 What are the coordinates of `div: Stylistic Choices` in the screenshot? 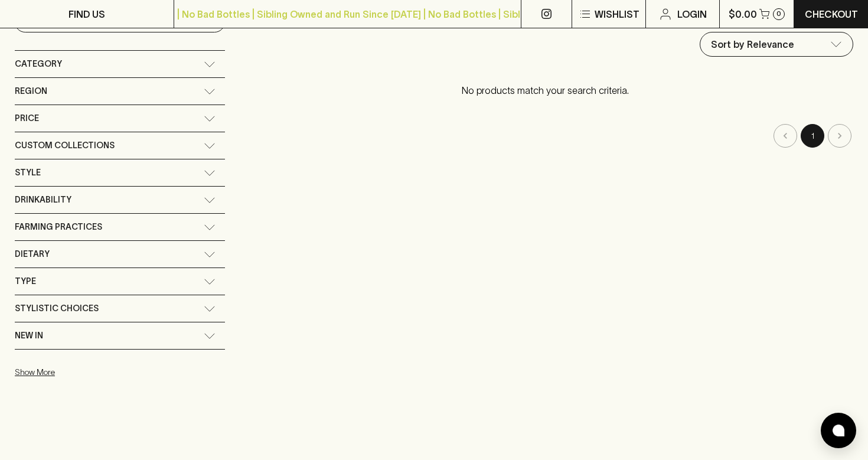 It's located at (120, 308).